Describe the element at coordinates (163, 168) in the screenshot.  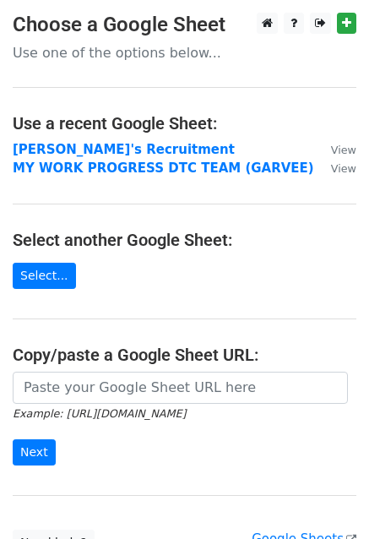
I see `strong: MY WORK PROGRESS DTC TEAM (GARVEE)` at that location.